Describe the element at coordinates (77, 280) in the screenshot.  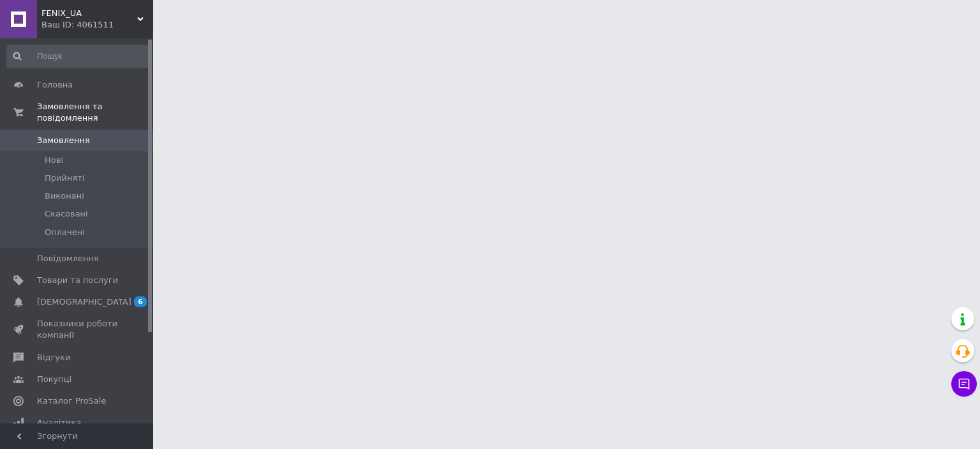
I see `span: Товари та послуги` at that location.